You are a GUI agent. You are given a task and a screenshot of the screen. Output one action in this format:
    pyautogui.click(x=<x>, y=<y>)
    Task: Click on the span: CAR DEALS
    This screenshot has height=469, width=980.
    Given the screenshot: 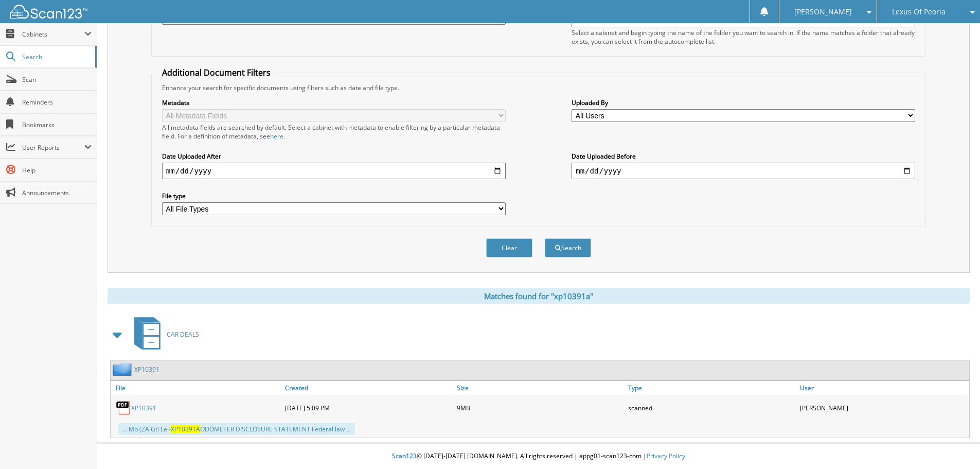 What is the action you would take?
    pyautogui.click(x=183, y=334)
    